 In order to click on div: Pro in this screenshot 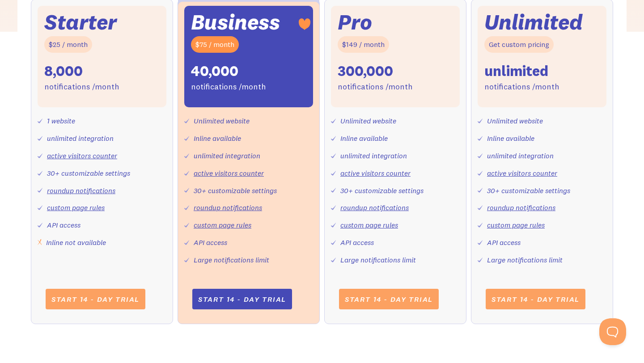, I will do `click(355, 22)`.